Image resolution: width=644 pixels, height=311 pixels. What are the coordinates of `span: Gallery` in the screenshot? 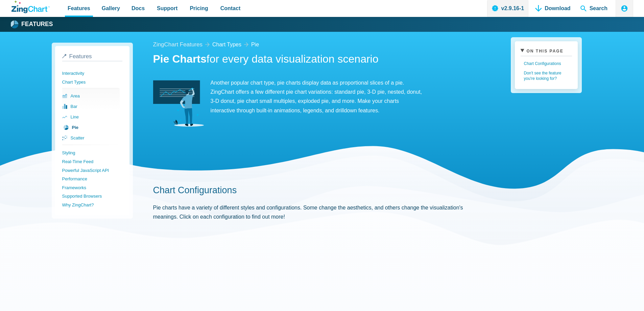 It's located at (111, 8).